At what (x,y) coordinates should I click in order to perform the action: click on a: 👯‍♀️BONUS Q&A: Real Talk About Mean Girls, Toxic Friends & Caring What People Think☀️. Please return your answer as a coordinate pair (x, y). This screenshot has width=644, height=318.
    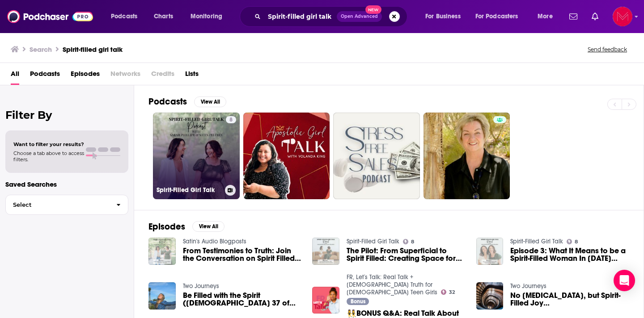
    Looking at the image, I should click on (326, 300).